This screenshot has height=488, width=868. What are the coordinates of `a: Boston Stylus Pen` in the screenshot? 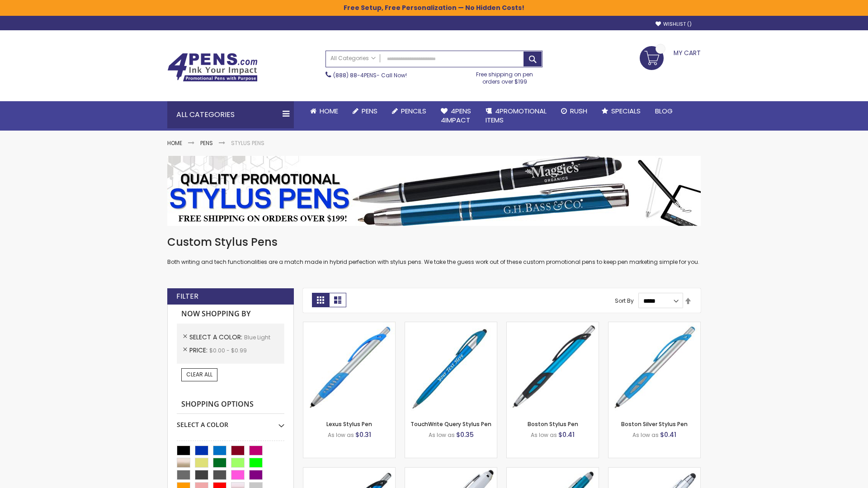 It's located at (553, 424).